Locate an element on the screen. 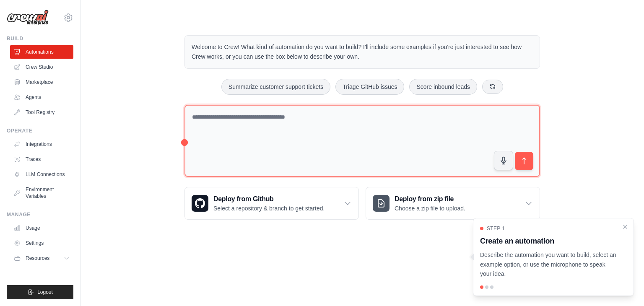 Image resolution: width=644 pixels, height=306 pixels. a: Automations is located at coordinates (41, 52).